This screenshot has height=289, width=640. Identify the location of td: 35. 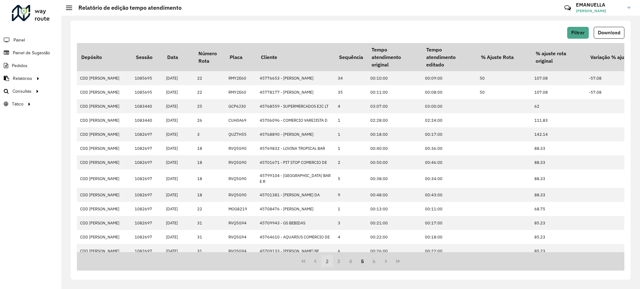
(351, 92).